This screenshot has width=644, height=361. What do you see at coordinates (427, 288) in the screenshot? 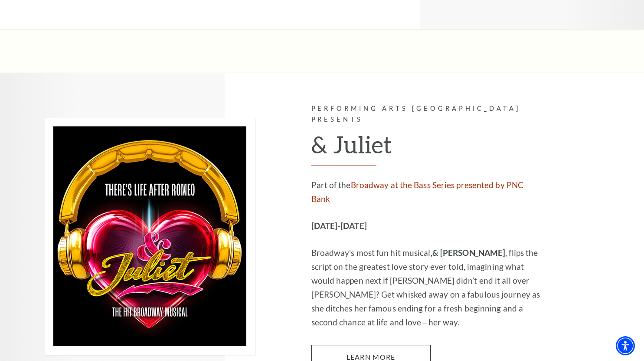
I see `p: Broadway's most fun hit musical, , flips the script on the greatest love story ever told, imagini...` at bounding box center [427, 288].